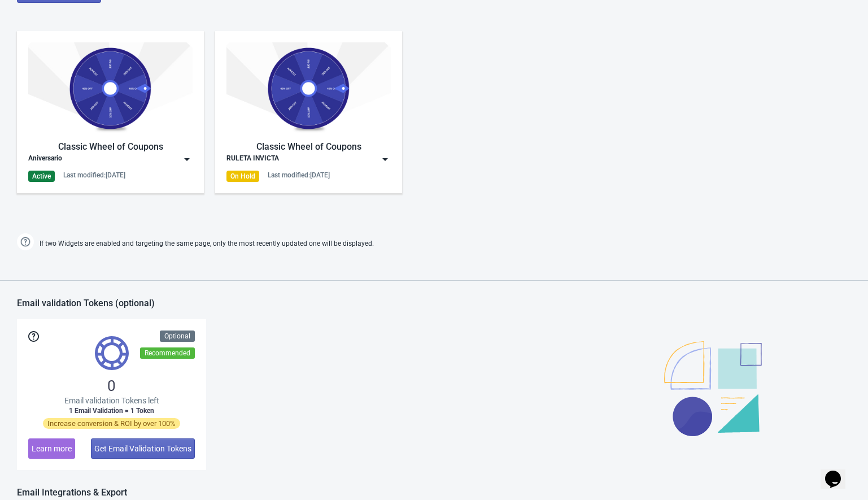  Describe the element at coordinates (45, 159) in the screenshot. I see `div: Aniversario` at that location.